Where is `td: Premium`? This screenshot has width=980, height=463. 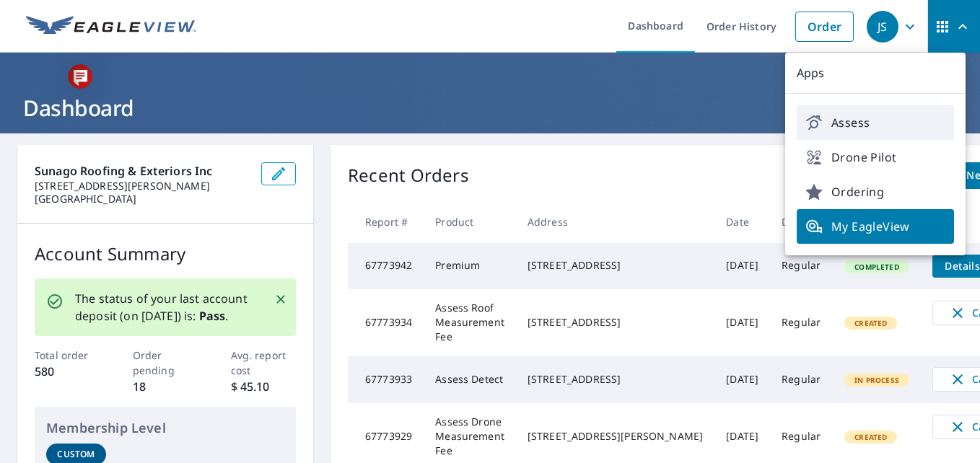 td: Premium is located at coordinates (470, 266).